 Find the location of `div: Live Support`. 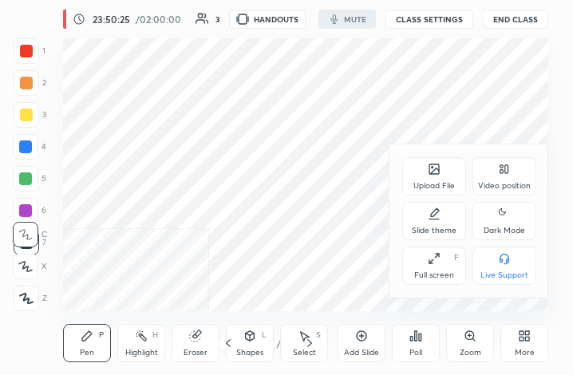

div: Live Support is located at coordinates (504, 275).